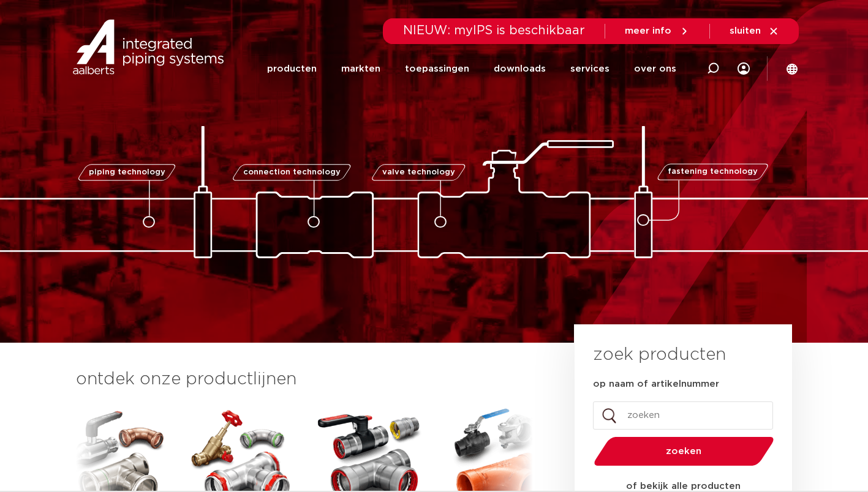  I want to click on span: zoeken, so click(684, 451).